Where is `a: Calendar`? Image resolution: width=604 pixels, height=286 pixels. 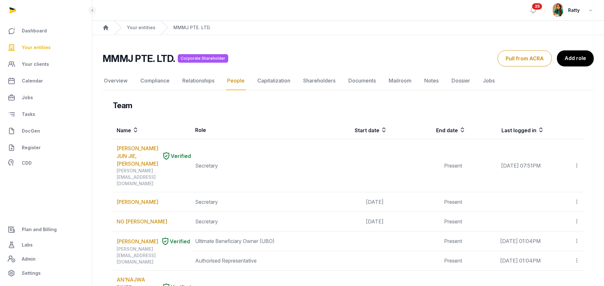 a: Calendar is located at coordinates (46, 81).